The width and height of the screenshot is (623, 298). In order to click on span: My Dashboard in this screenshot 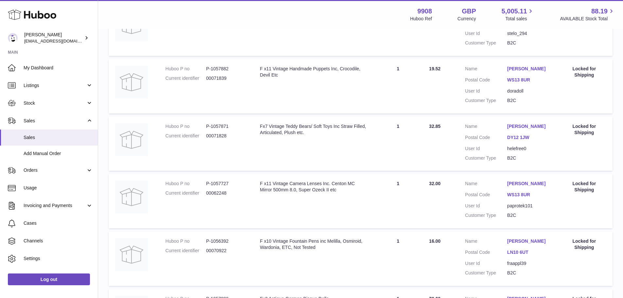, I will do `click(58, 68)`.